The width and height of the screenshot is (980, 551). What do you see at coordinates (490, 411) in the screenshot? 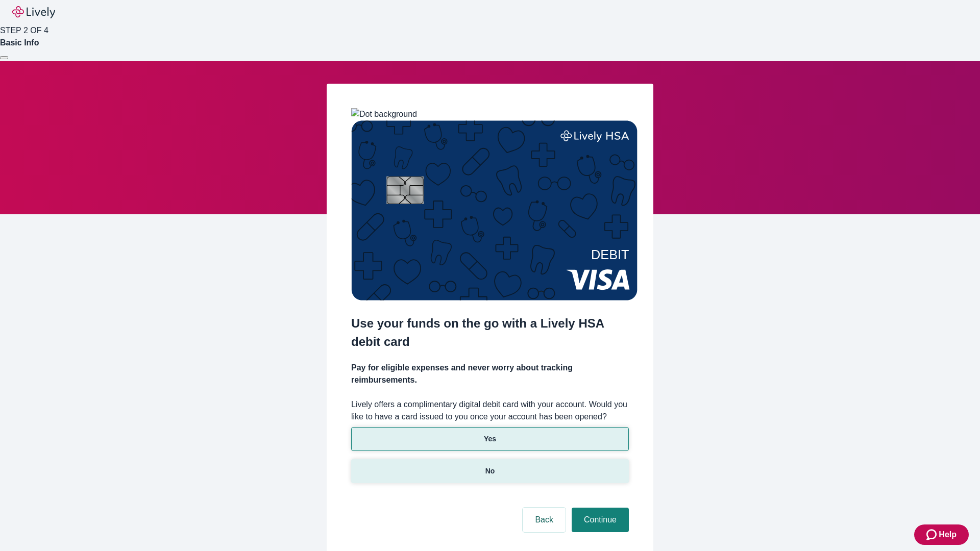
I see `label: Lively offers a complimentary digital debit card with your account. Would you like to have a card...` at bounding box center [490, 411].